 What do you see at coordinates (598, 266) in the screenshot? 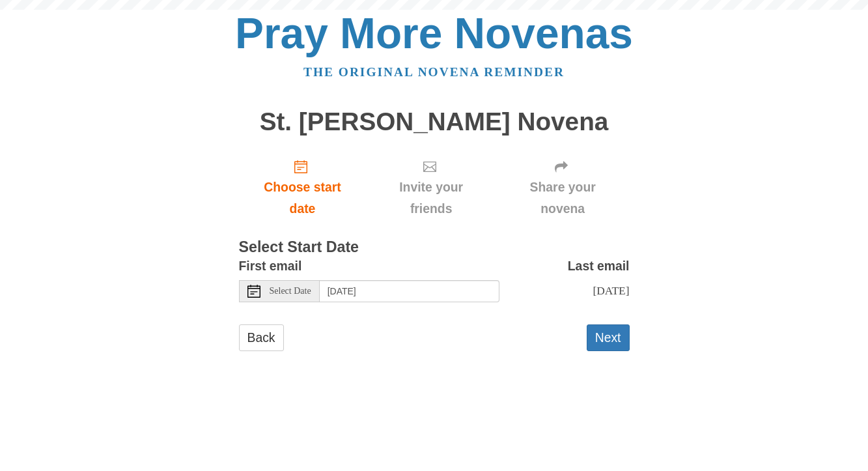
I see `label: Last email` at bounding box center [598, 266].